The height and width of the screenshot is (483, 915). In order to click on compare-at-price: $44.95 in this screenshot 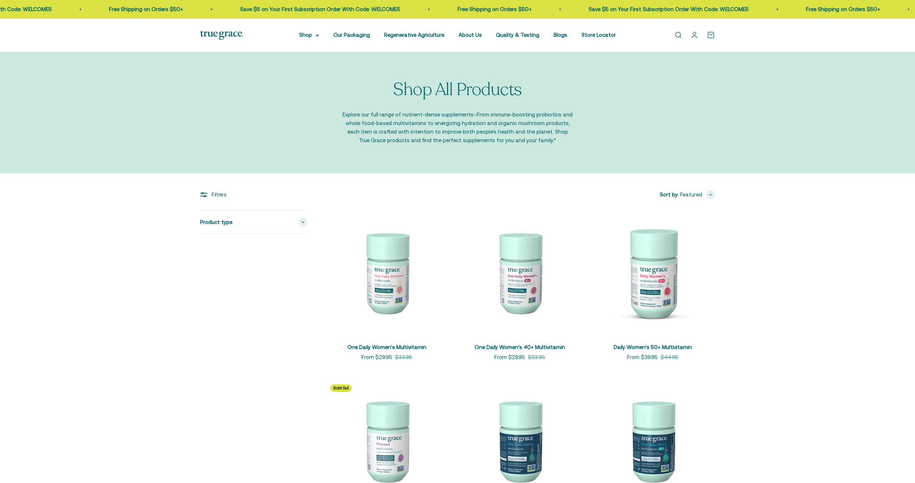, I will do `click(669, 357)`.